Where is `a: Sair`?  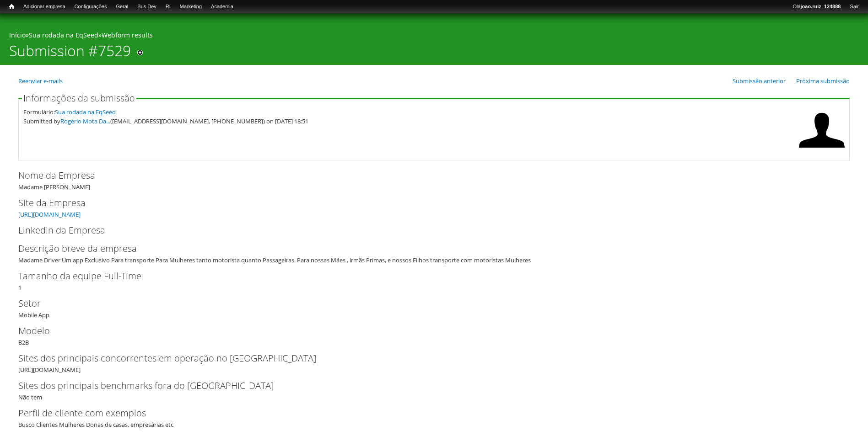 a: Sair is located at coordinates (854, 7).